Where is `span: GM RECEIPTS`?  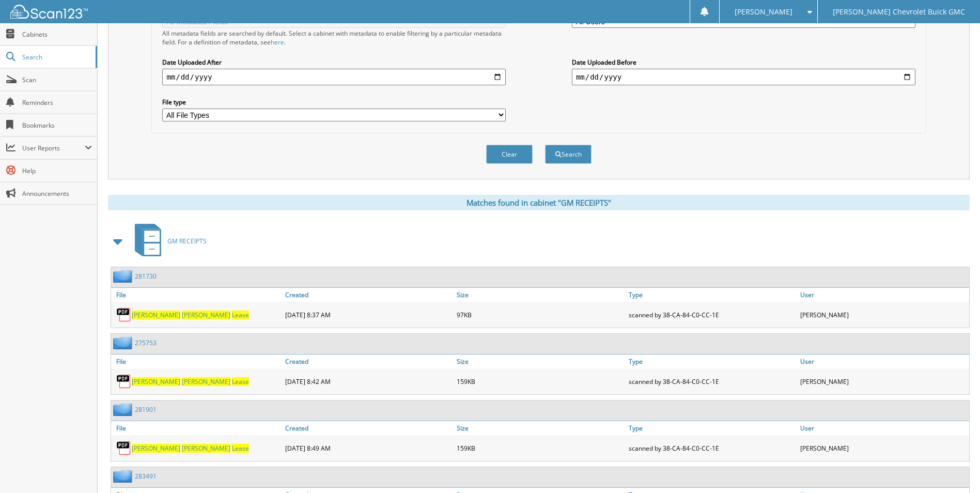
span: GM RECEIPTS is located at coordinates (187, 241).